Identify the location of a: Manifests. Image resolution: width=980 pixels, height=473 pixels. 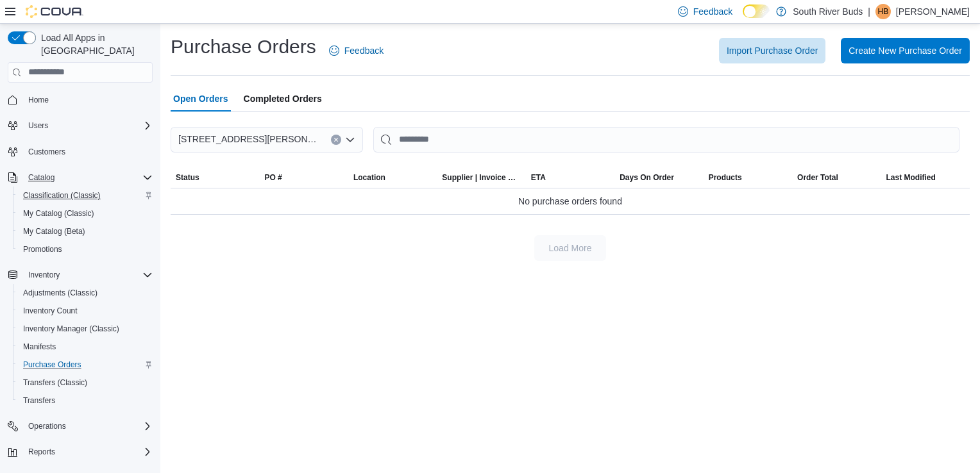
(39, 347).